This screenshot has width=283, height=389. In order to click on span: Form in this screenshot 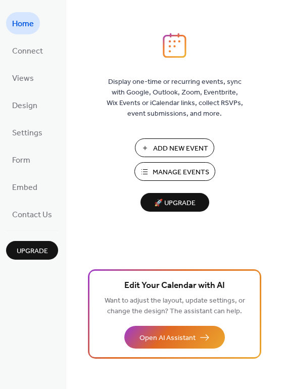, I will do `click(21, 161)`.